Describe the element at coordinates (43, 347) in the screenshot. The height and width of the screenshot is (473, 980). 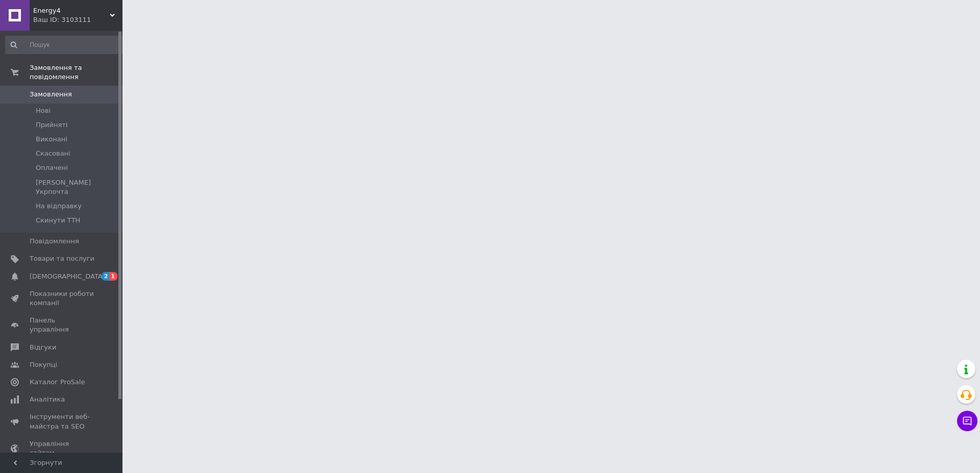
I see `span: Відгуки` at that location.